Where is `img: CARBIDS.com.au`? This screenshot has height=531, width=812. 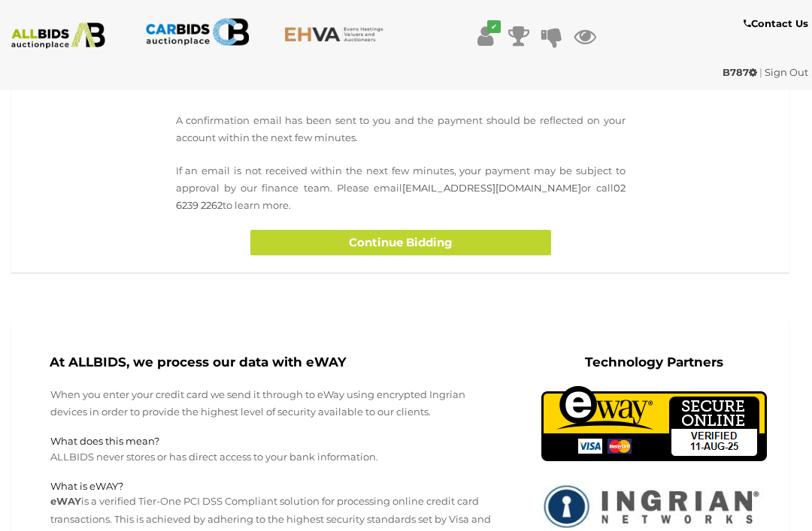
img: CARBIDS.com.au is located at coordinates (197, 32).